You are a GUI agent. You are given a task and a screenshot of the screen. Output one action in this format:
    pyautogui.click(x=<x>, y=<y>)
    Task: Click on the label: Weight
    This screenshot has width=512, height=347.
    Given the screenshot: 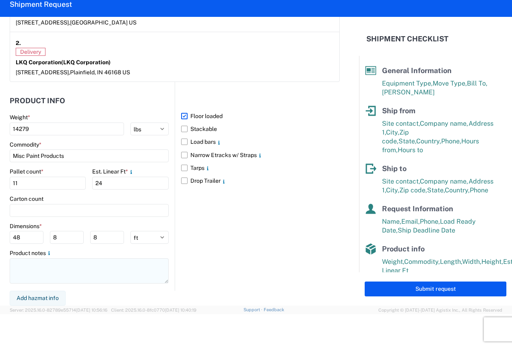 What is the action you would take?
    pyautogui.click(x=20, y=117)
    